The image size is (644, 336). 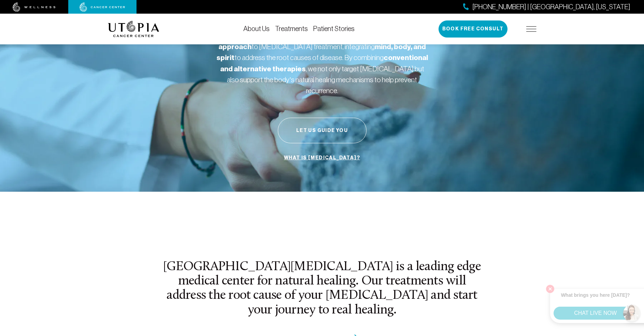 What do you see at coordinates (34, 7) in the screenshot?
I see `img: wellness` at bounding box center [34, 7].